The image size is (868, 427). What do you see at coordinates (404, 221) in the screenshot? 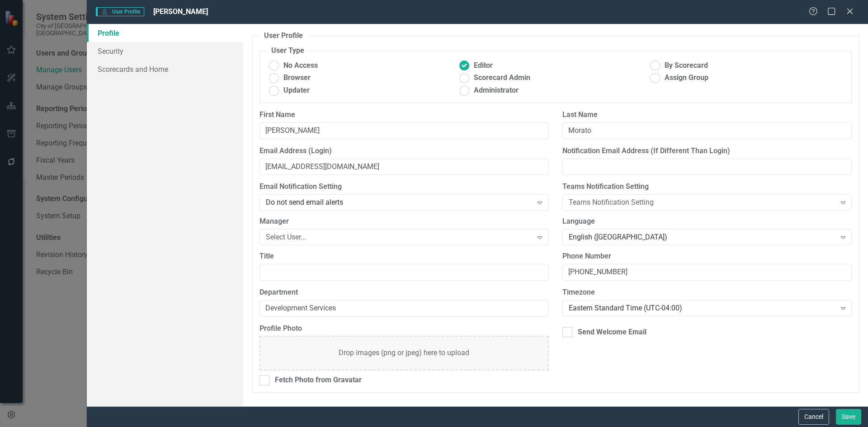
I see `label: Manager` at bounding box center [404, 221].